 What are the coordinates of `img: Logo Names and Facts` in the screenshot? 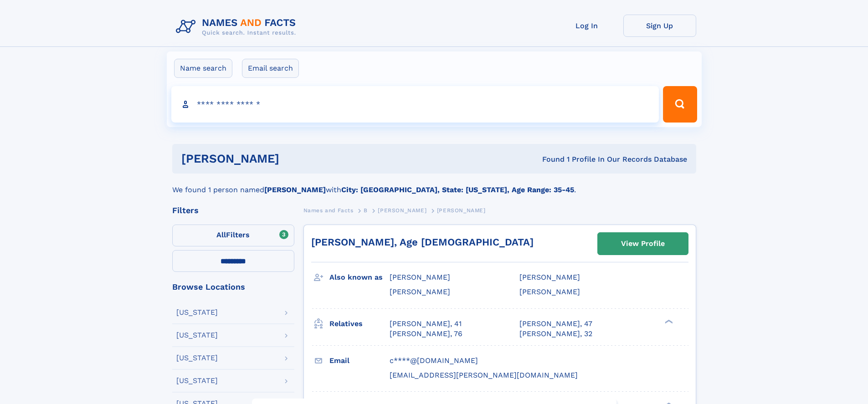 It's located at (238, 27).